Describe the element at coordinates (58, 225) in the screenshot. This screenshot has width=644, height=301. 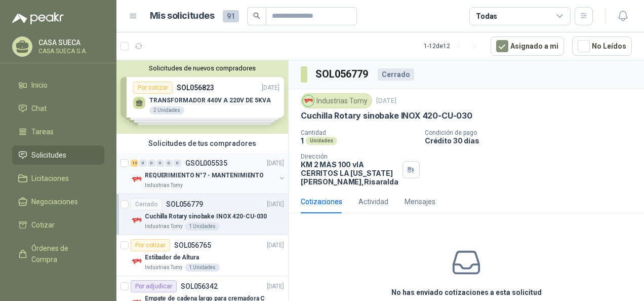
I see `a: Cotizar` at that location.